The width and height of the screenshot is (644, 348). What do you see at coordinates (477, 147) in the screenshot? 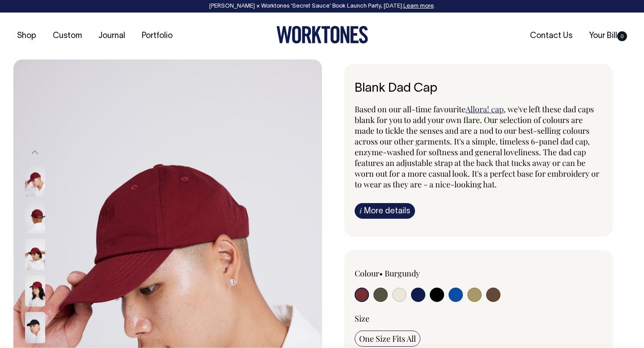
I see `span: , we've left these dad caps blank for you to add your own flare. Our selection of colours are mad...` at bounding box center [477, 147].